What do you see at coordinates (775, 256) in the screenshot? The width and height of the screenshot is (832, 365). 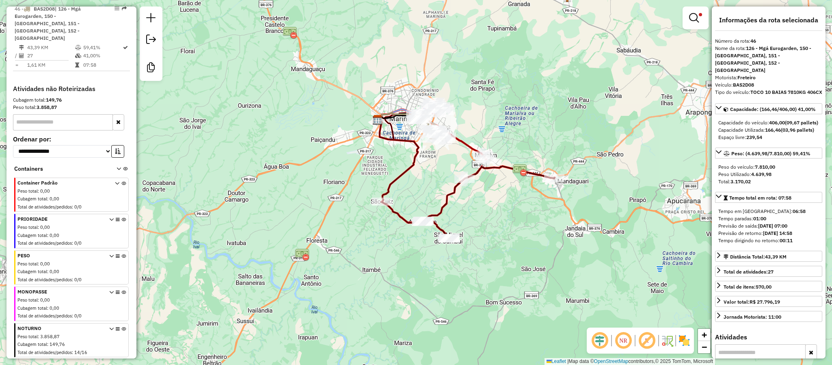 I see `span: 43,39 KM` at bounding box center [775, 256].